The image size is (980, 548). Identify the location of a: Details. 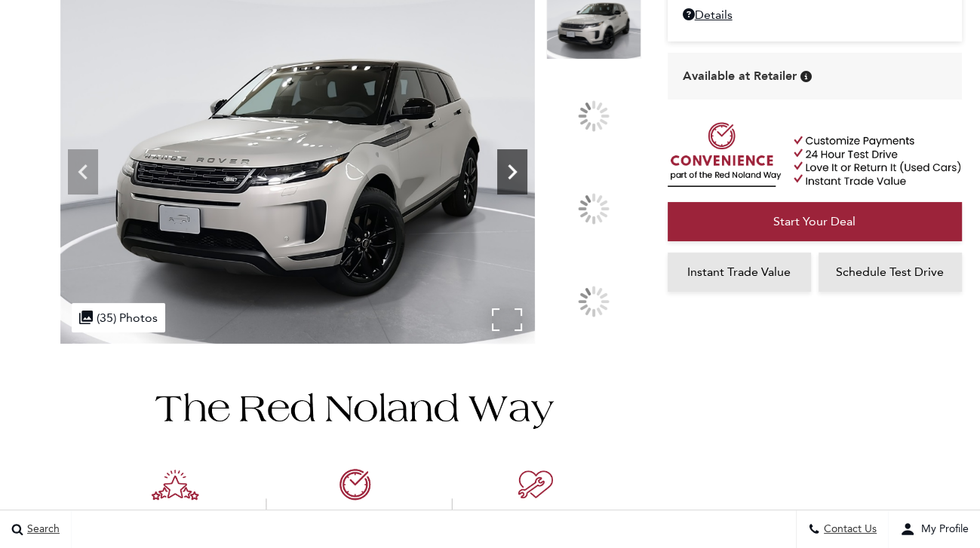
(815, 14).